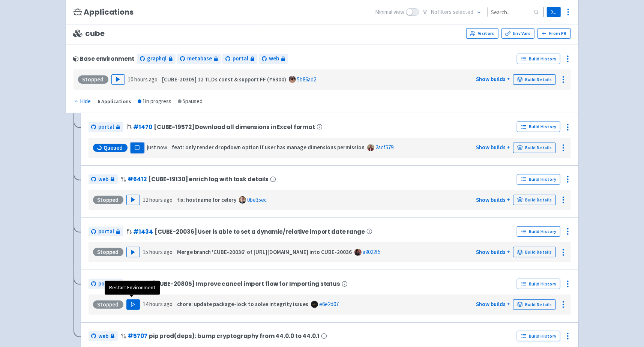  What do you see at coordinates (157, 200) in the screenshot?
I see `time: 12 hours ago` at bounding box center [157, 200].